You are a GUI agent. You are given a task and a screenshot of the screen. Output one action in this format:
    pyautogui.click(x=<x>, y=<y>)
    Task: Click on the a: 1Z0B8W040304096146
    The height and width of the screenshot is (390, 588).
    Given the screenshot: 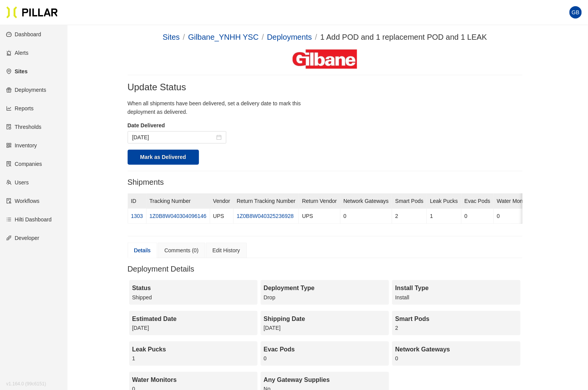 What is the action you would take?
    pyautogui.click(x=178, y=216)
    